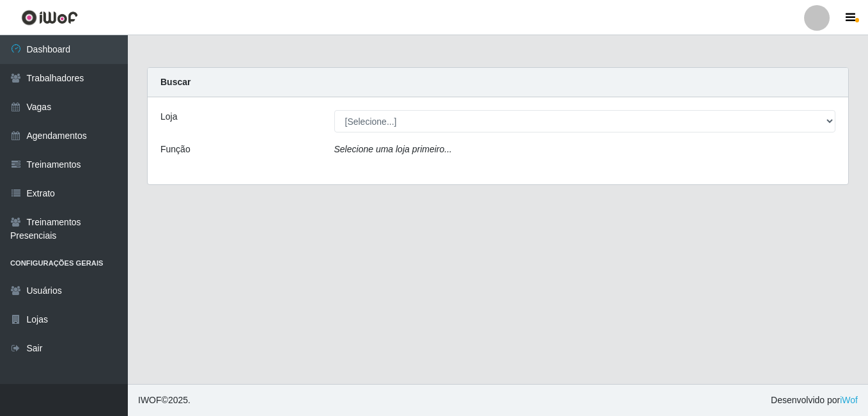  I want to click on span: Desenvolvido por, so click(815, 400).